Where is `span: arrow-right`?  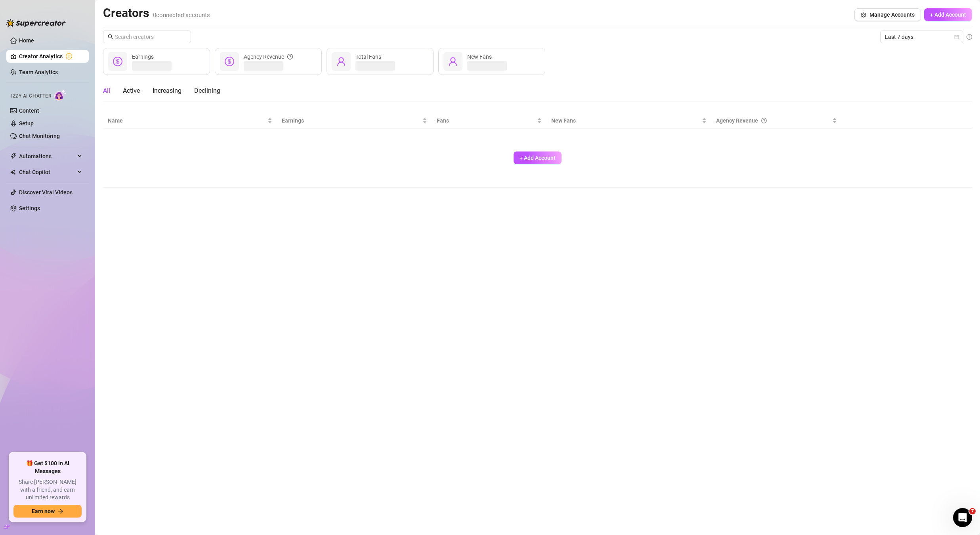
span: arrow-right is located at coordinates (60, 511).